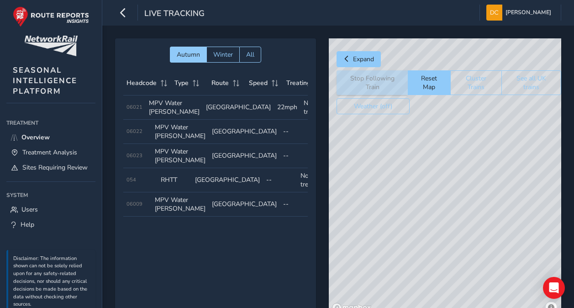  What do you see at coordinates (51, 137) in the screenshot?
I see `a: Overview` at bounding box center [51, 137].